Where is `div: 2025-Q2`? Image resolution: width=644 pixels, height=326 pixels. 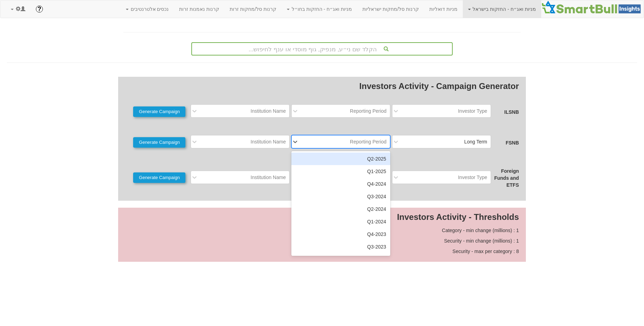 div: 2025-Q2 is located at coordinates (341, 159).